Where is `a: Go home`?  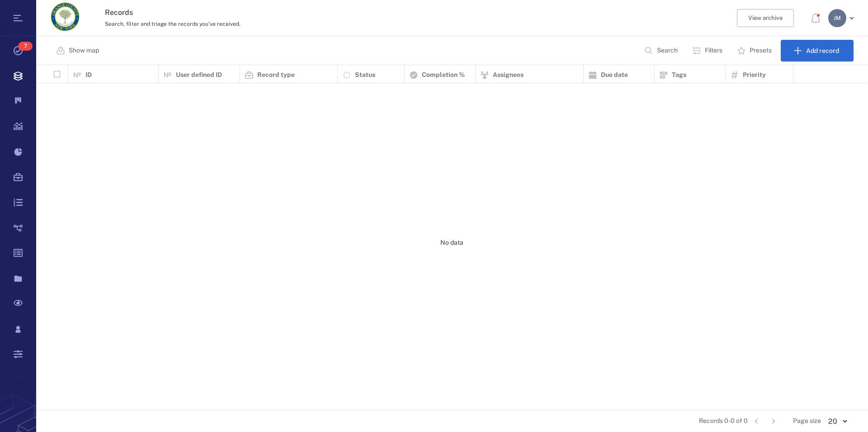 a: Go home is located at coordinates (65, 18).